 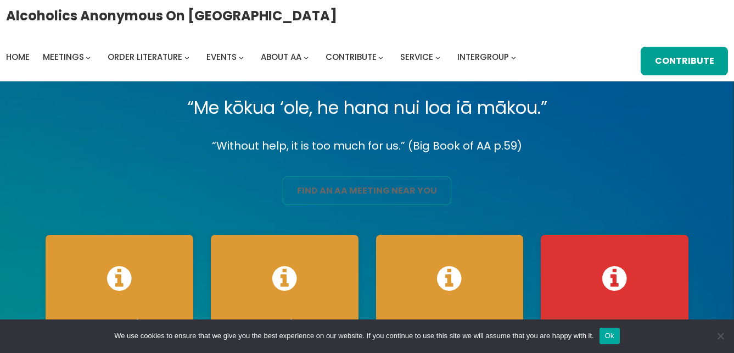 What do you see at coordinates (221, 57) in the screenshot?
I see `span: Events` at bounding box center [221, 57].